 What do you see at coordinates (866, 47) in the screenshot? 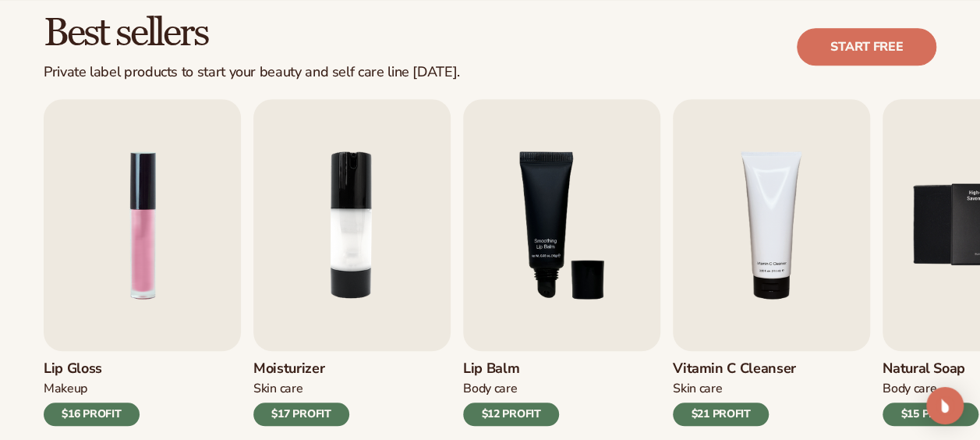
I see `a: Start free` at bounding box center [866, 47].